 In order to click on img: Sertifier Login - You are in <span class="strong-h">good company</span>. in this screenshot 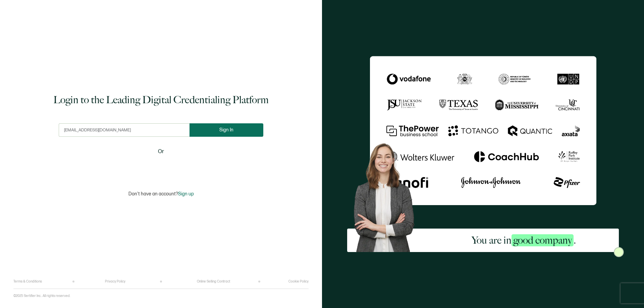, I will do `click(483, 130)`.